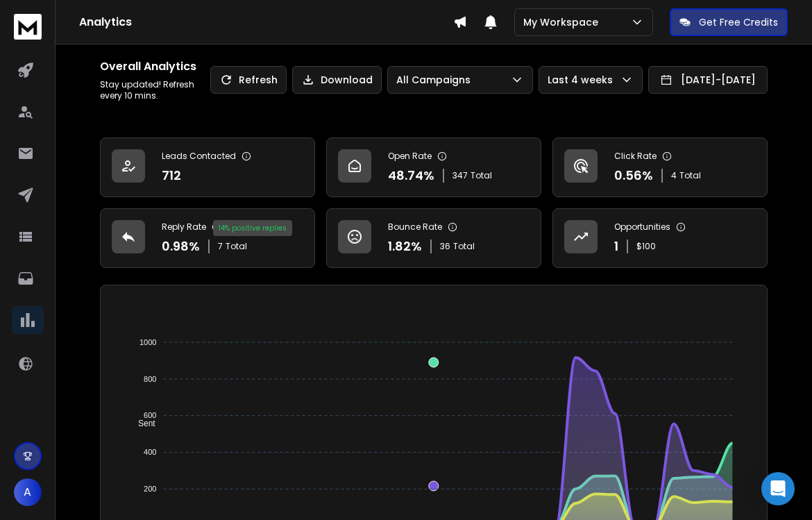 This screenshot has width=812, height=520. Describe the element at coordinates (729, 22) in the screenshot. I see `button: Get Free Credits` at that location.